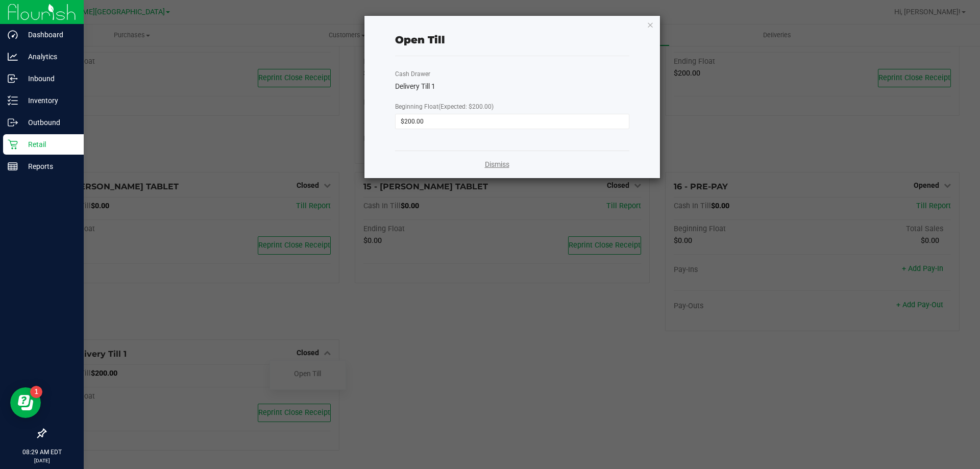 Image resolution: width=980 pixels, height=469 pixels. Describe the element at coordinates (413, 74) in the screenshot. I see `label: Cash Drawer` at that location.